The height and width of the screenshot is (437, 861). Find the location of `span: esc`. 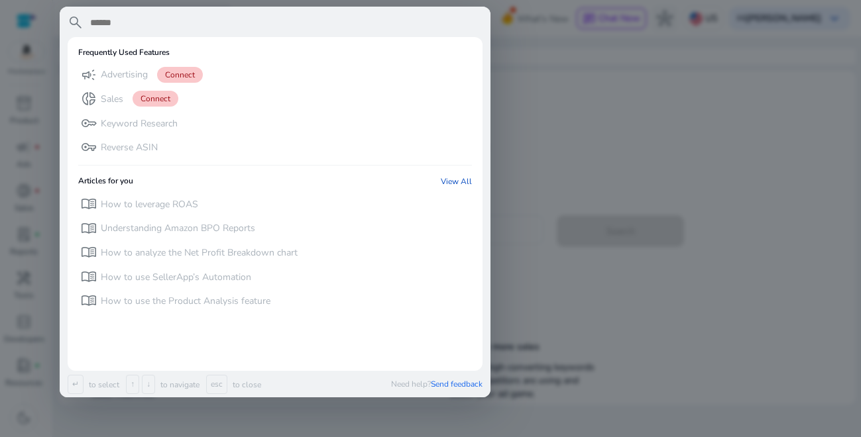

span: esc is located at coordinates (217, 384).